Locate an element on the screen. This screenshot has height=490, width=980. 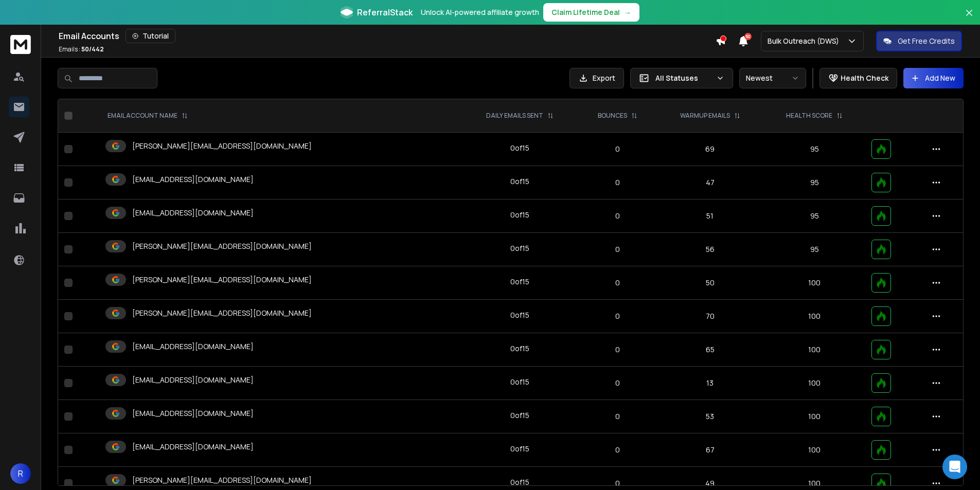
td: 51 is located at coordinates (710, 216).